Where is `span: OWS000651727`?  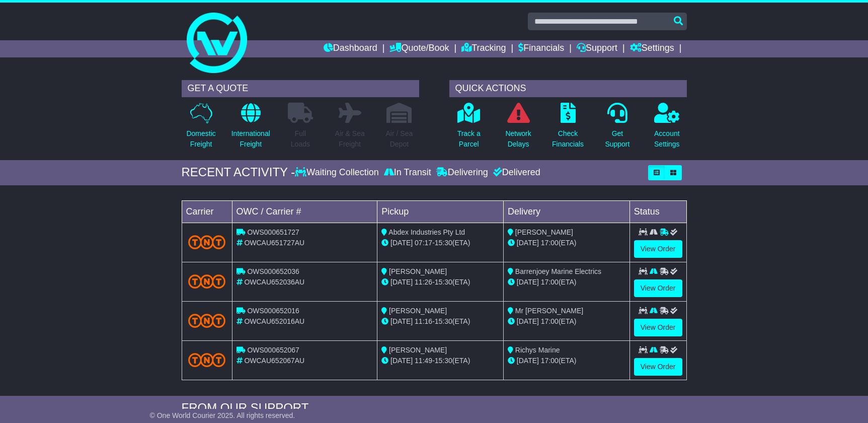
span: OWS000651727 is located at coordinates (273, 232).